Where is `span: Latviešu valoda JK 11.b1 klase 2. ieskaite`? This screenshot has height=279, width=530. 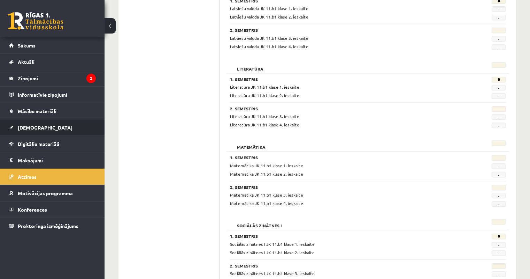 span: Latviešu valoda JK 11.b1 klase 2. ieskaite is located at coordinates (269, 17).